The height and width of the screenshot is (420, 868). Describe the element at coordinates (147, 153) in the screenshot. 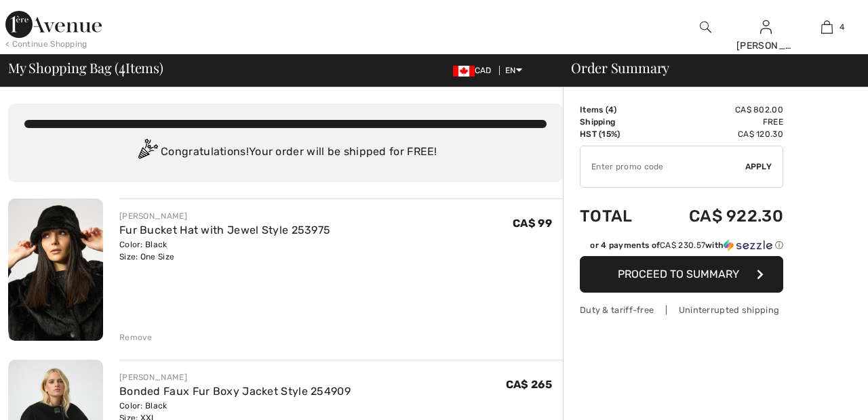

I see `img: Congratulation2.svg` at that location.